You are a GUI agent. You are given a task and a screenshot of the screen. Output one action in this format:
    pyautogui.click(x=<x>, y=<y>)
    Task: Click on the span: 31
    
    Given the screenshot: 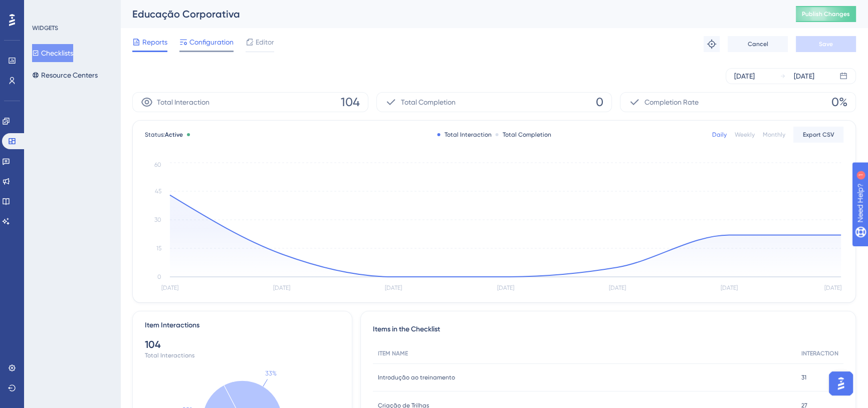 What is the action you would take?
    pyautogui.click(x=804, y=378)
    